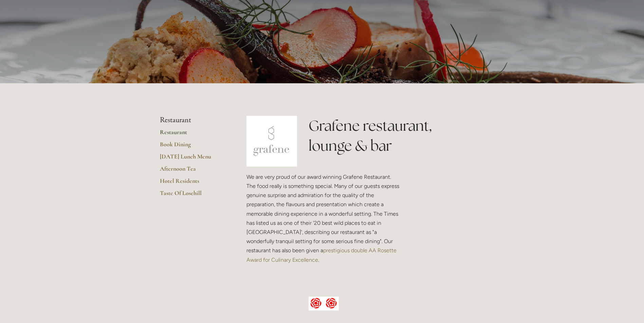 This screenshot has width=644, height=323. What do you see at coordinates (323, 219) in the screenshot?
I see `p: We are very proud of our award winning Grafene Restaurant. The food really is something special. ...` at bounding box center [323, 219].